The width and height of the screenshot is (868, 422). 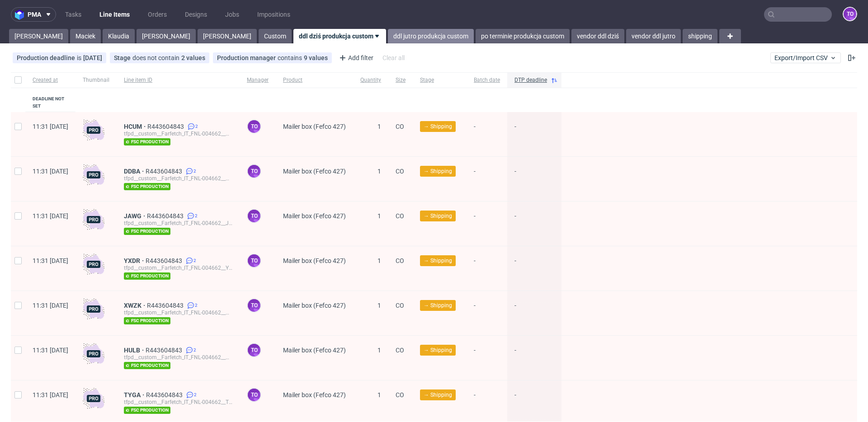 I want to click on a: shipping, so click(x=700, y=36).